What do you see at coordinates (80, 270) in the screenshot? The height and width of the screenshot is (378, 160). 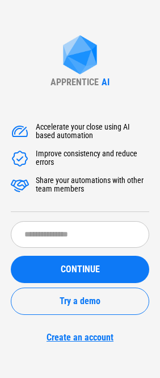 I see `button: CONTINUE` at bounding box center [80, 270].